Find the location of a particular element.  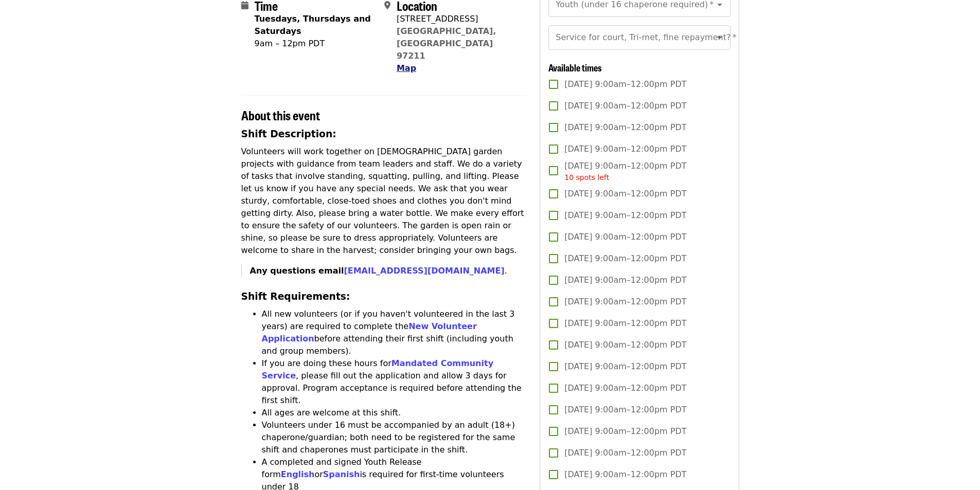

strong: Shift Requirements: is located at coordinates (296, 296).